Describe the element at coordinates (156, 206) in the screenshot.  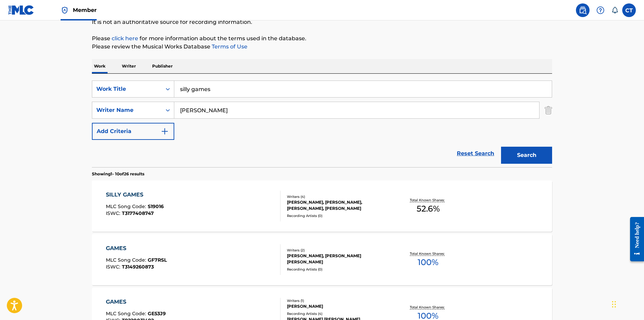
I see `span: S19016` at that location.